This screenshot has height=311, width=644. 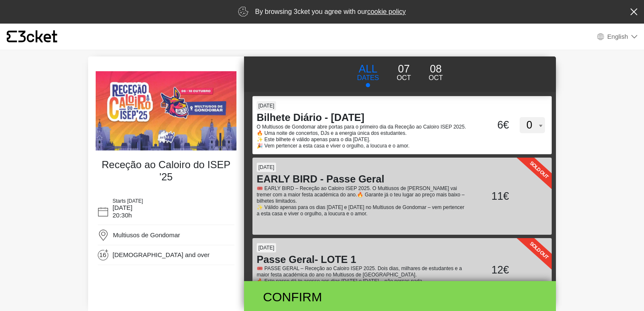 What do you see at coordinates (166, 111) in the screenshot?
I see `img: 7440fe1f37c444abb5e7e2de1cca6be7.webp` at bounding box center [166, 111].